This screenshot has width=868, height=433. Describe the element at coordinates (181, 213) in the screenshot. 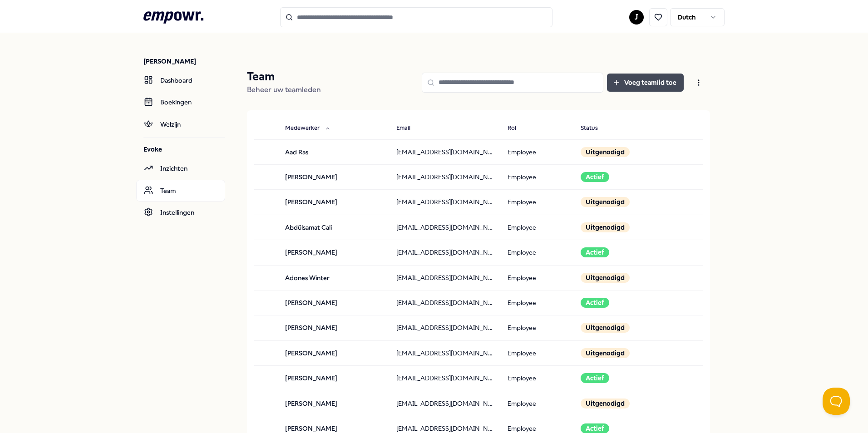

I see `a: Instellingen` at that location.